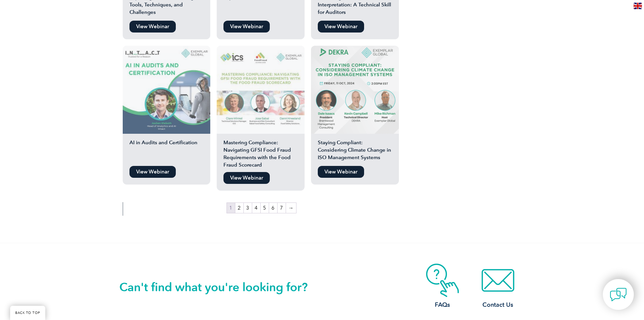 Image resolution: width=644 pixels, height=320 pixels. I want to click on a: Page 3, so click(248, 208).